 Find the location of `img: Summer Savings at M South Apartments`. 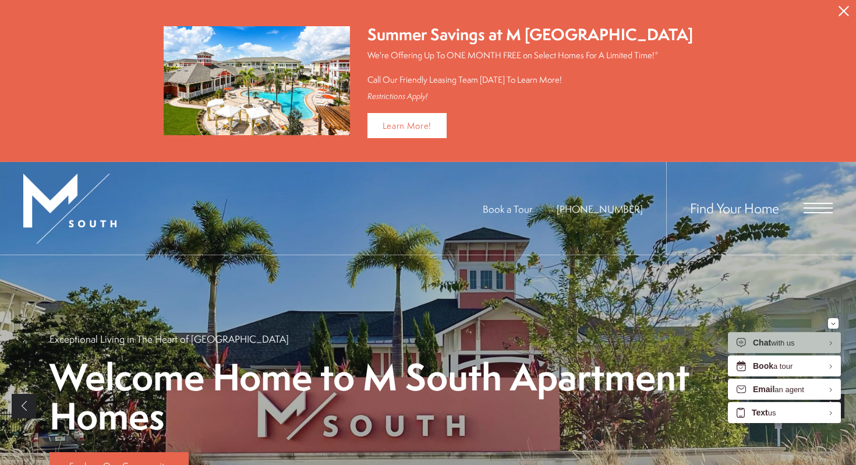

img: Summer Savings at M South Apartments is located at coordinates (257, 80).